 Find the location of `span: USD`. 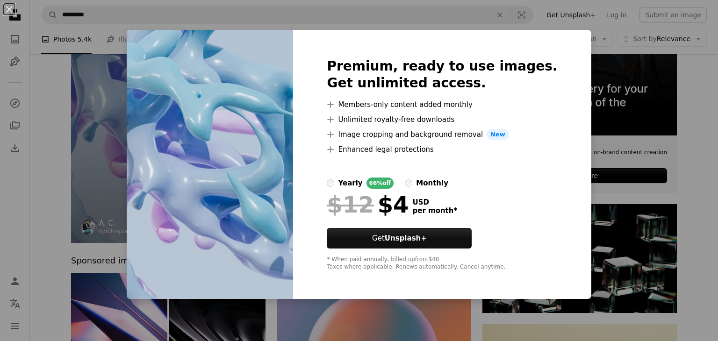

span: USD is located at coordinates (435, 202).